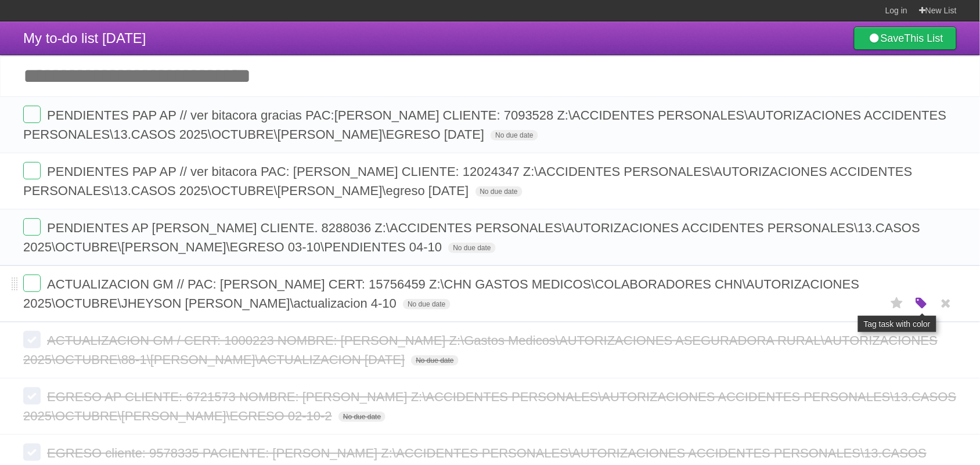  What do you see at coordinates (905, 38) in the screenshot?
I see `a: SaveThis List` at bounding box center [905, 38].